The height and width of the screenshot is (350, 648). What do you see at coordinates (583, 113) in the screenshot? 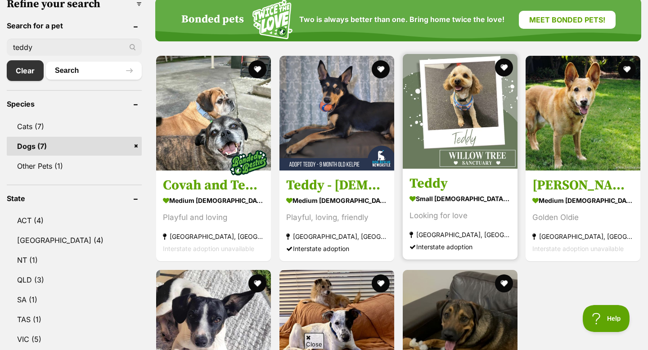
I see `img: Teddy Belvedere - Australian Kelpie Dog` at bounding box center [583, 113].